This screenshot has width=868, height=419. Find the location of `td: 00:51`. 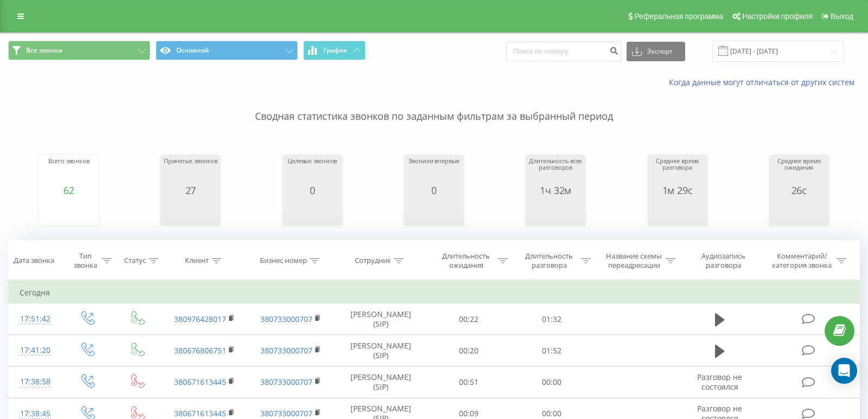

td: 00:51 is located at coordinates (468, 382).